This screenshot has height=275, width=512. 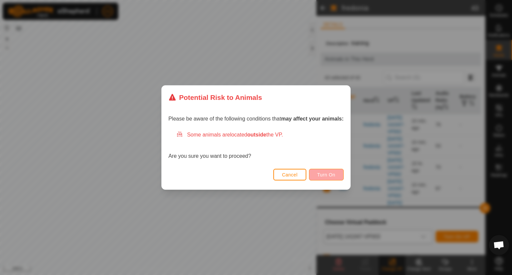 What do you see at coordinates (256, 119) in the screenshot?
I see `span: Please be aware of the following conditions that` at bounding box center [256, 119].